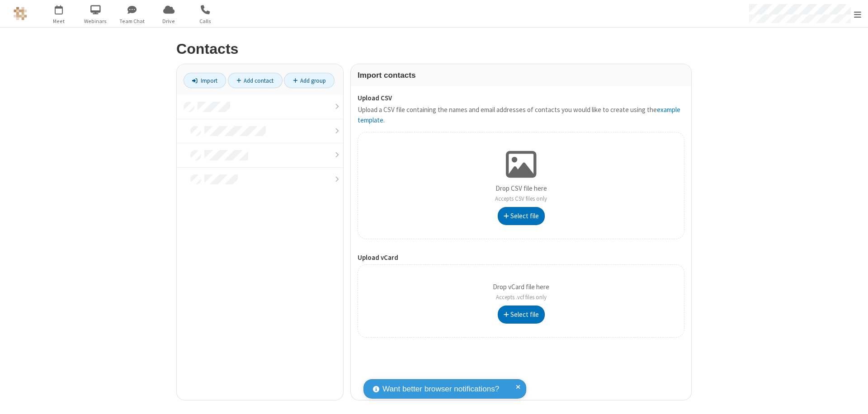  What do you see at coordinates (521, 193) in the screenshot?
I see `p: Drop CSV file here` at bounding box center [521, 193].